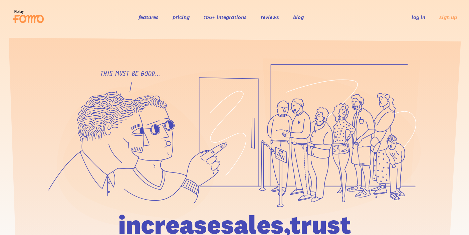 This screenshot has height=235, width=469. I want to click on a: blog, so click(299, 17).